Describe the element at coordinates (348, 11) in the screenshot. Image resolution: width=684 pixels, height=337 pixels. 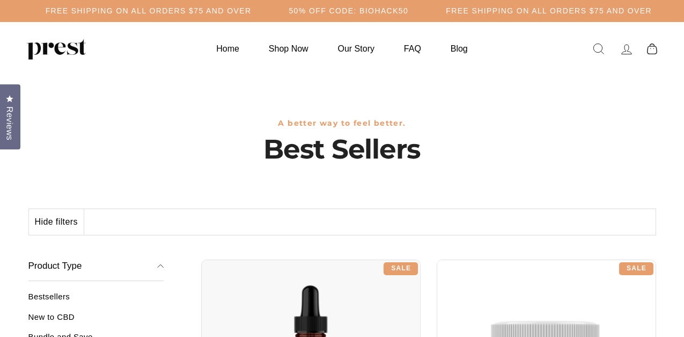
I see `h5: 50% OFF CODE: BIOHACK50` at that location.